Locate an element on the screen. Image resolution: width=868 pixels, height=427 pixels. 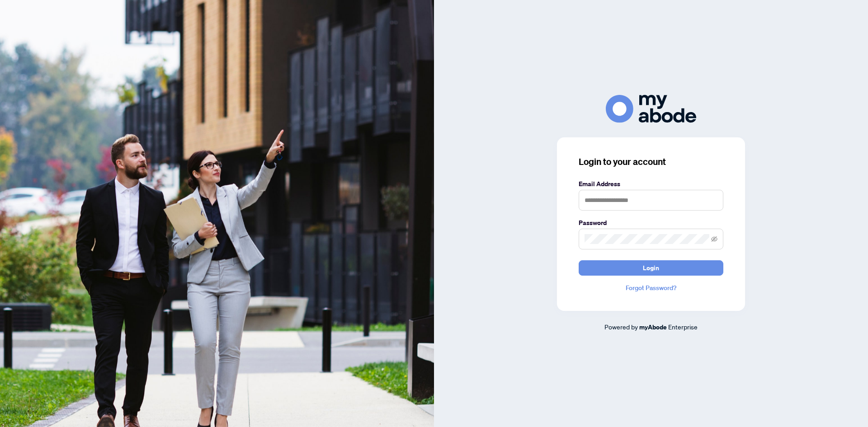
img: ma-logo is located at coordinates (652, 108).